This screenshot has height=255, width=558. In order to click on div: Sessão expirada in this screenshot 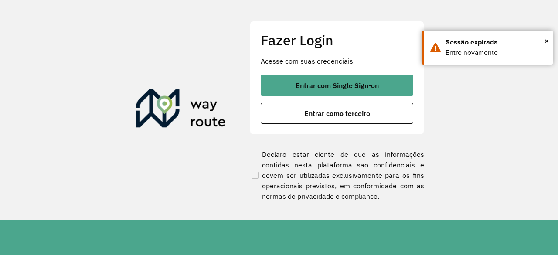, I will do `click(495, 42)`.